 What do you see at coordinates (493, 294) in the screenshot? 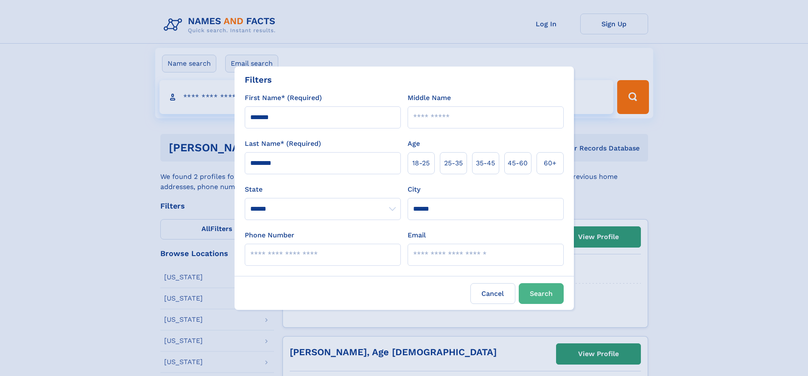
I see `label: Cancel` at bounding box center [493, 294].